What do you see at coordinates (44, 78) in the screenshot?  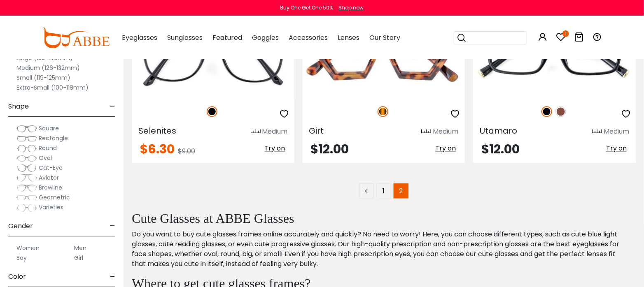 I see `label: Small (119-125mm)` at bounding box center [44, 78].